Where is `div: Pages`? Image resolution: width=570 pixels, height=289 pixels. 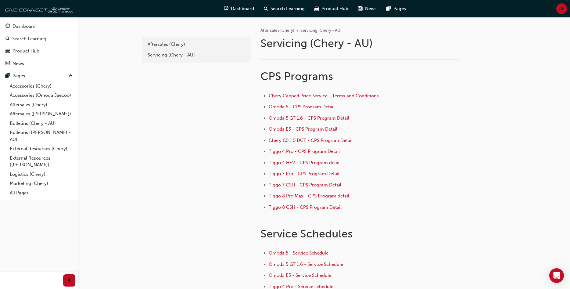
div: Pages is located at coordinates (19, 76).